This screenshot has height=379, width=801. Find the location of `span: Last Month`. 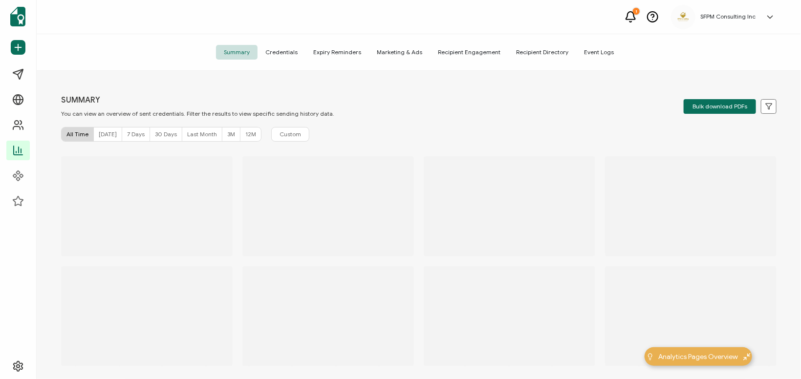

span: Last Month is located at coordinates (202, 134).